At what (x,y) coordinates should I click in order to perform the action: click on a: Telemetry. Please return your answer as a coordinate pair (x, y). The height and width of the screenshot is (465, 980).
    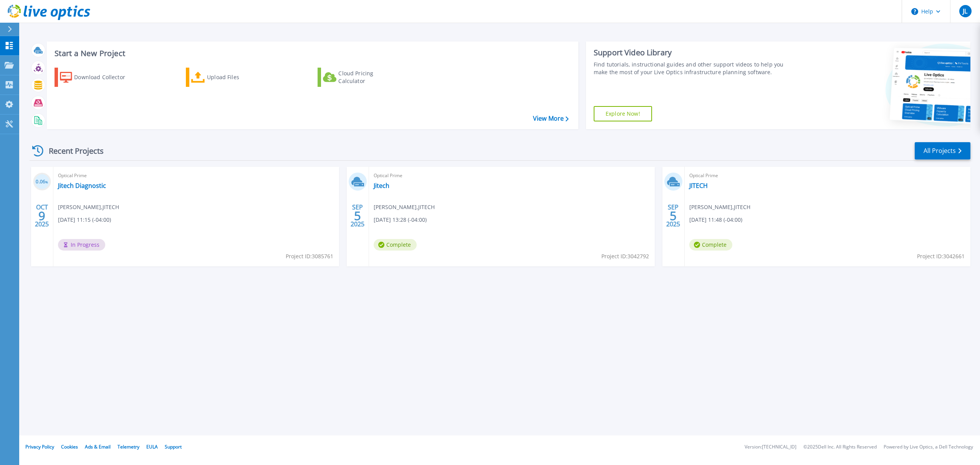
    Looking at the image, I should click on (128, 446).